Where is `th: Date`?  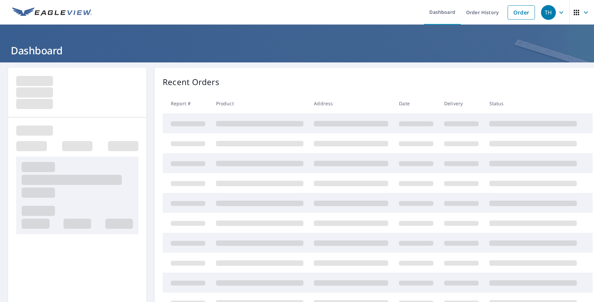 th: Date is located at coordinates (416, 103).